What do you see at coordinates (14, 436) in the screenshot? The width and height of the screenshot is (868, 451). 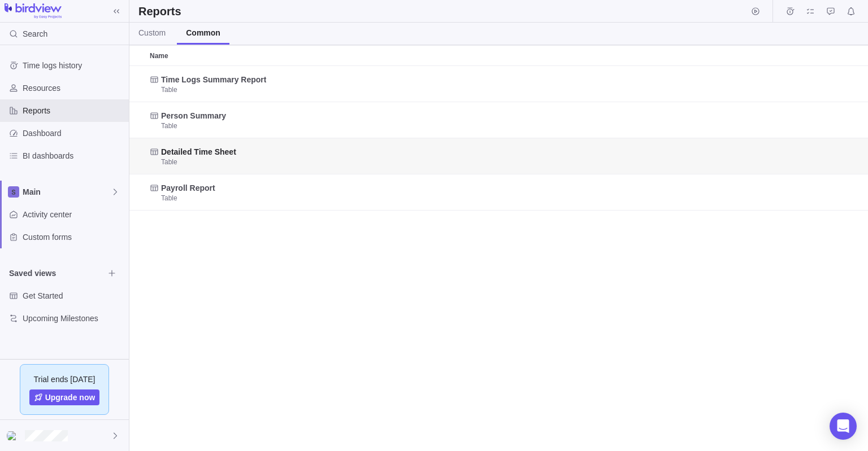 I see `img: Show` at bounding box center [14, 436].